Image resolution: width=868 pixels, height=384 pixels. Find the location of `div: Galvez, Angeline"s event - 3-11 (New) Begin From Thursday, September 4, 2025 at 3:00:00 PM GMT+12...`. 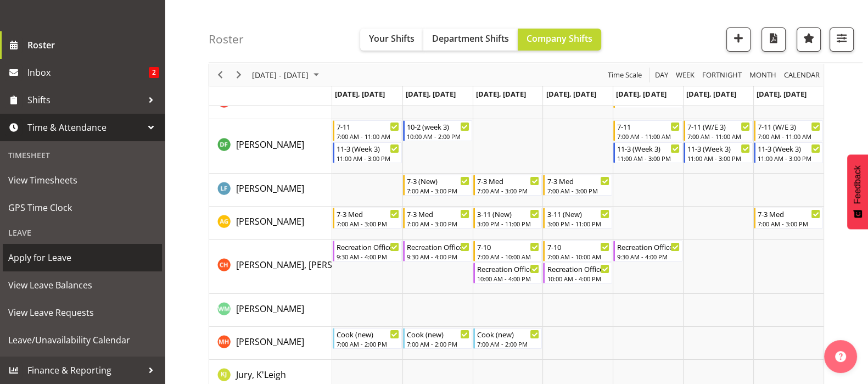

div: Galvez, Angeline"s event - 3-11 (New) Begin From Thursday, September 4, 2025 at 3:00:00 PM GMT+12... is located at coordinates (578, 218).